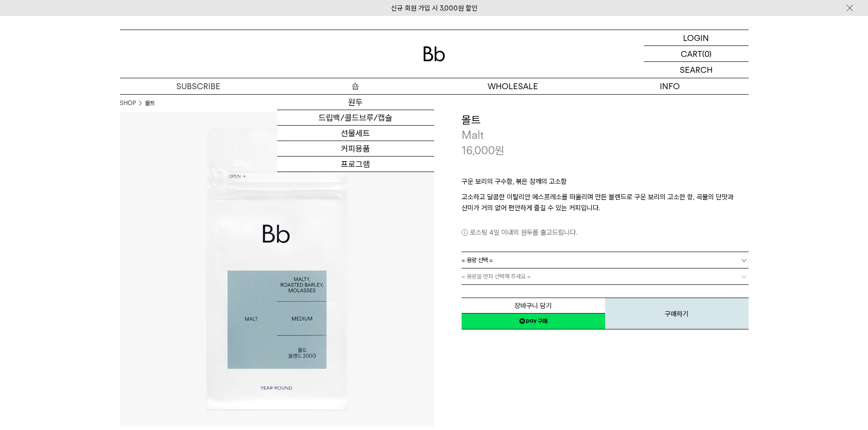 This screenshot has height=430, width=868. I want to click on img: 몰트, so click(277, 269).